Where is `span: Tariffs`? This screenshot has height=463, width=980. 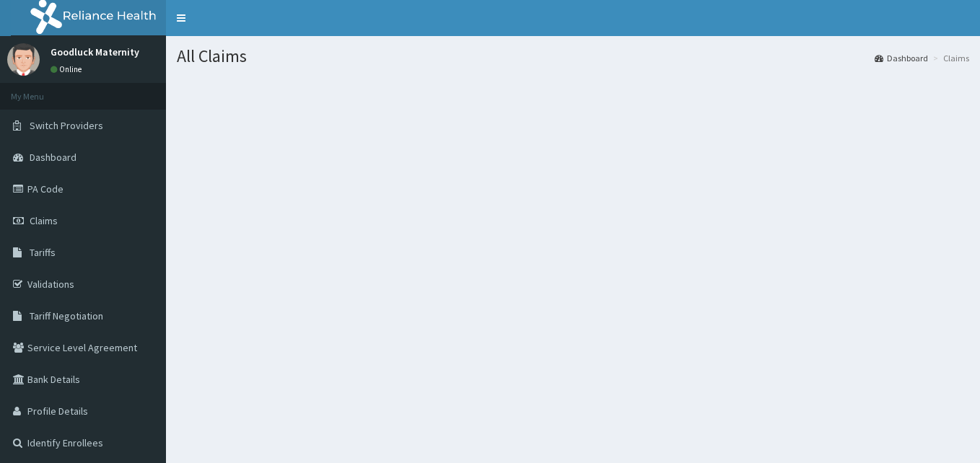 span: Tariffs is located at coordinates (43, 253).